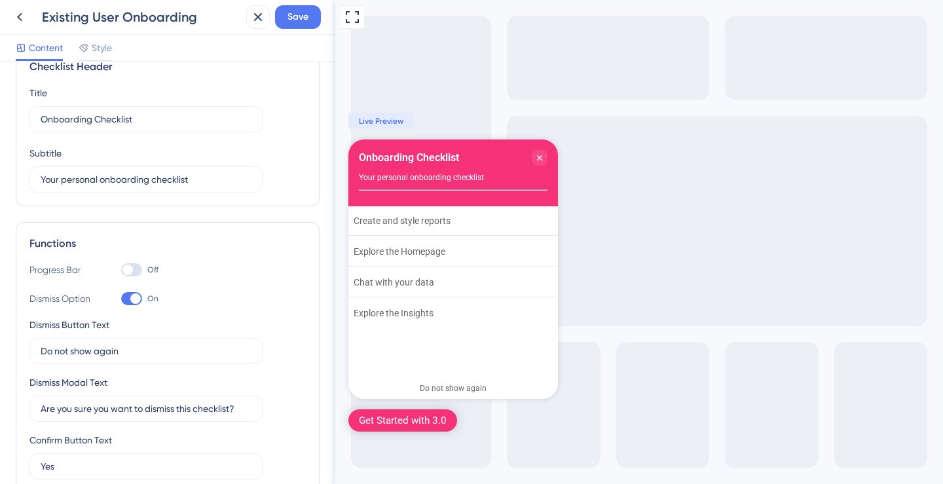 This screenshot has height=484, width=943. Describe the element at coordinates (73, 158) in the screenshot. I see `div: Onboarding Checklist` at that location.